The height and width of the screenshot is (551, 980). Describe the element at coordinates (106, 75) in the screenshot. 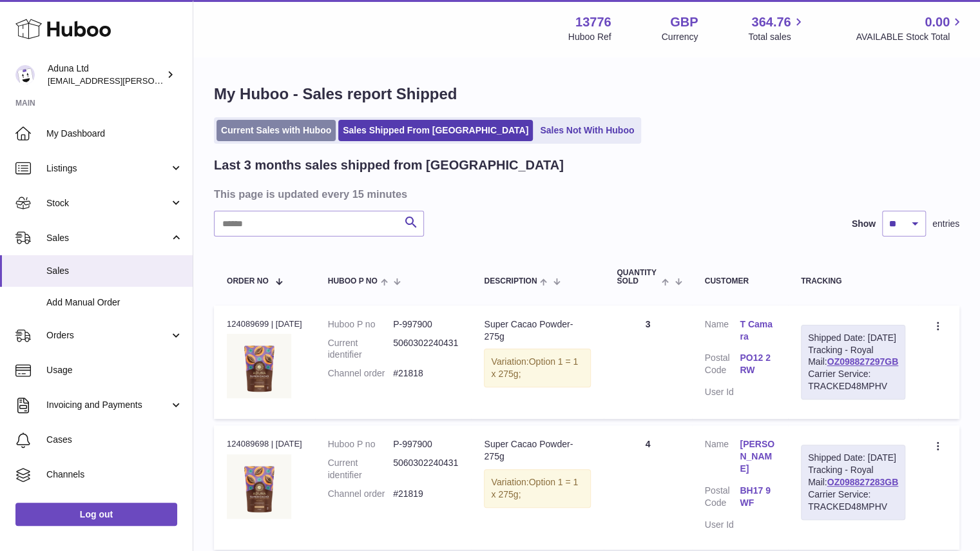

I see `div: Aduna Ltd` at that location.